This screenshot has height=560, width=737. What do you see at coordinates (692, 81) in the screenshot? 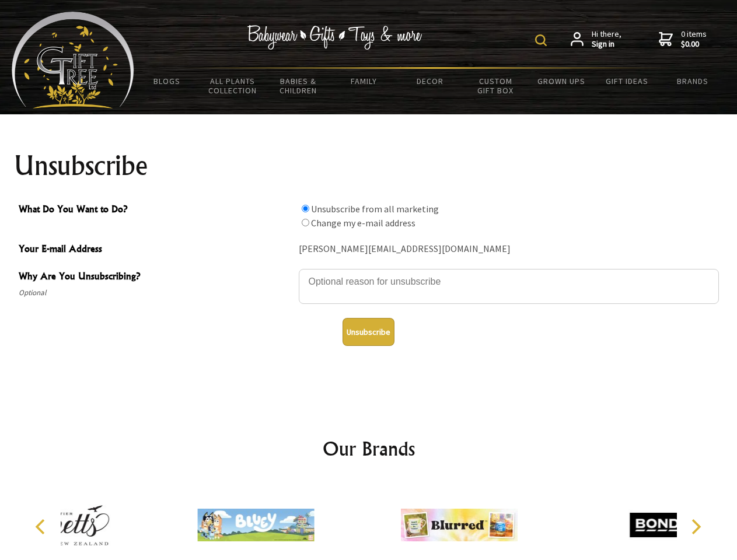
I see `a: Brands` at bounding box center [692, 81].